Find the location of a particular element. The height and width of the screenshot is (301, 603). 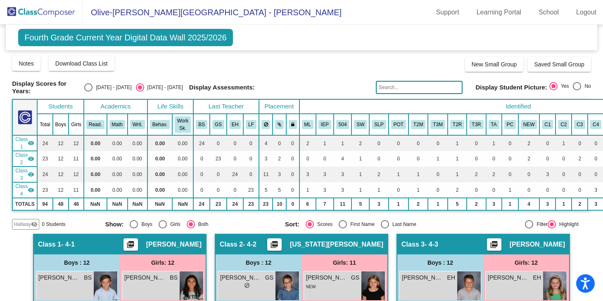

th: Life Skills is located at coordinates (170, 106).